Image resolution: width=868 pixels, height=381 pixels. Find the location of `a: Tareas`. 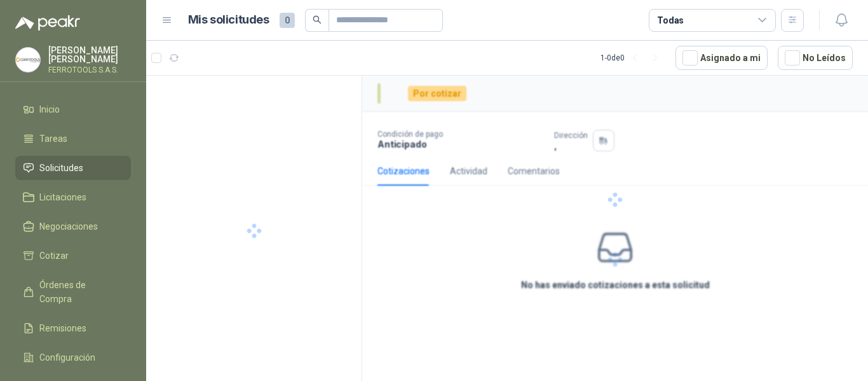

a: Tareas is located at coordinates (73, 139).